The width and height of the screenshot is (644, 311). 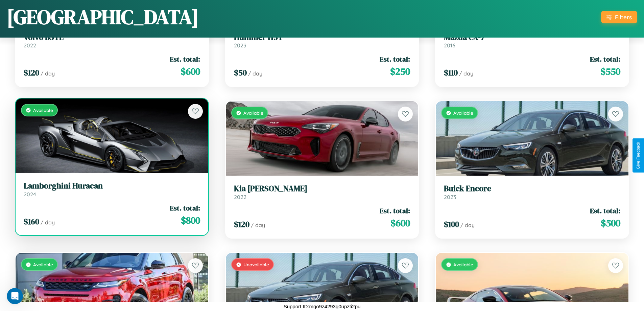 I want to click on span: $ 500, so click(x=611, y=223).